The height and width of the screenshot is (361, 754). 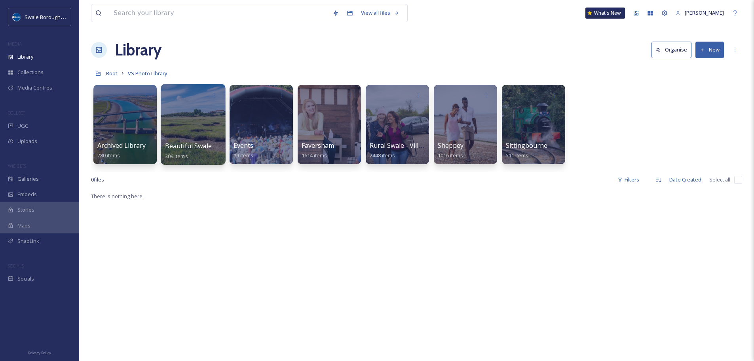 I want to click on a: View all files, so click(x=380, y=13).